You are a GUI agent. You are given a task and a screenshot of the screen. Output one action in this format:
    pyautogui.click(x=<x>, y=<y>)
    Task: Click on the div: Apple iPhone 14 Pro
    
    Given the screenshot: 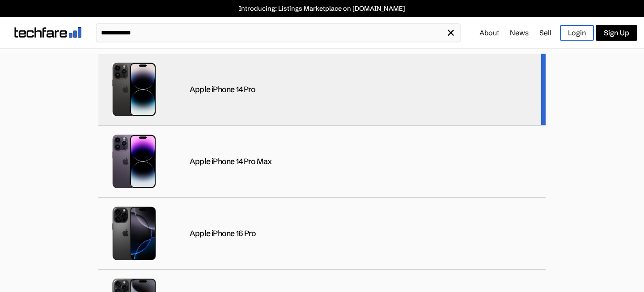 What is the action you would take?
    pyautogui.click(x=222, y=89)
    